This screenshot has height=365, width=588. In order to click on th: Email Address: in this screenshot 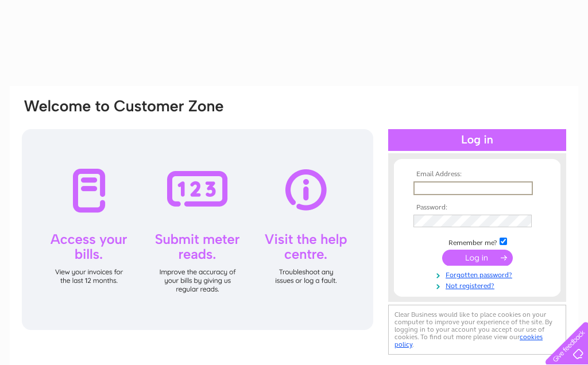, I will do `click(477, 174)`.